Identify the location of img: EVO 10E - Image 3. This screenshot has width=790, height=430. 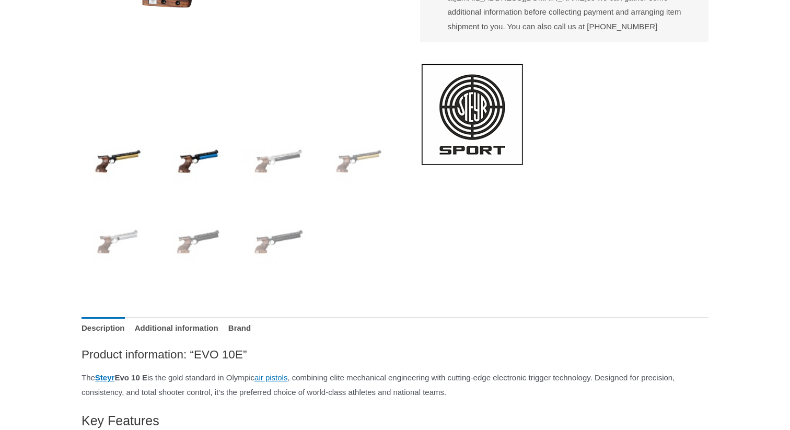
(278, 161).